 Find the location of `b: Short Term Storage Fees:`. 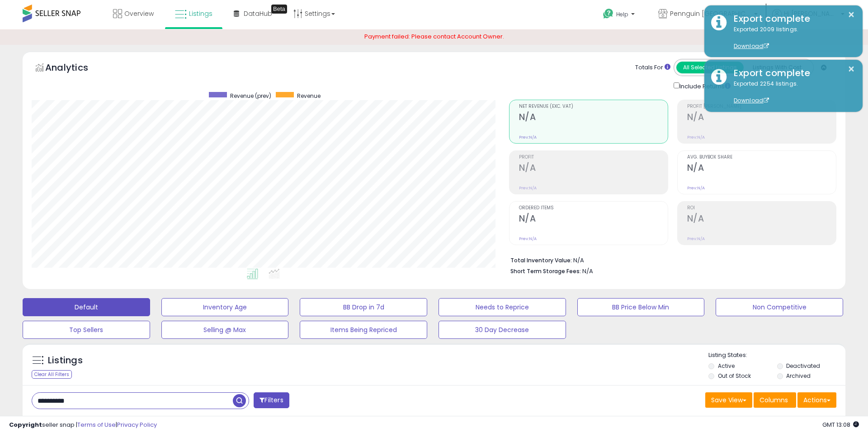

b: Short Term Storage Fees: is located at coordinates (546, 271).